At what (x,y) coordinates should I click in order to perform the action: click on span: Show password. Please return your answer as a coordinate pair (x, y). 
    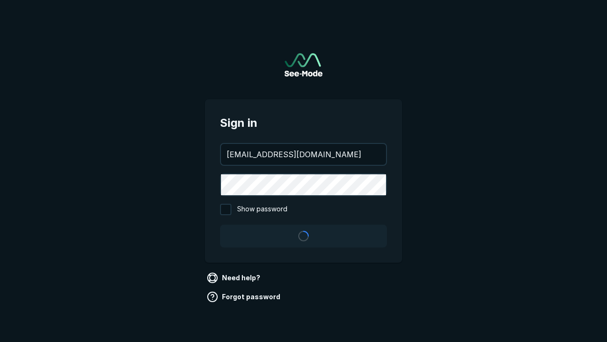
    Looking at the image, I should click on (262, 209).